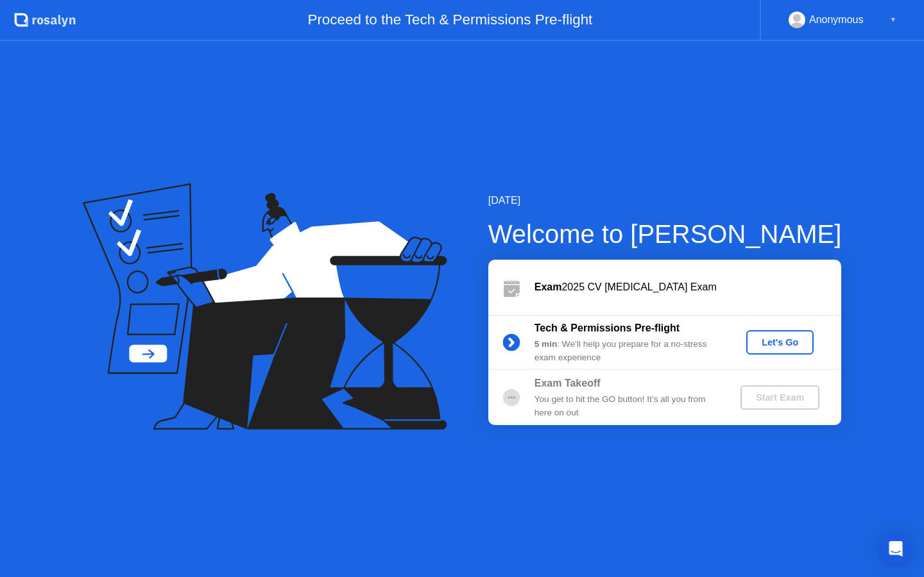  What do you see at coordinates (567, 383) in the screenshot?
I see `b: Exam Takeoff` at bounding box center [567, 383].